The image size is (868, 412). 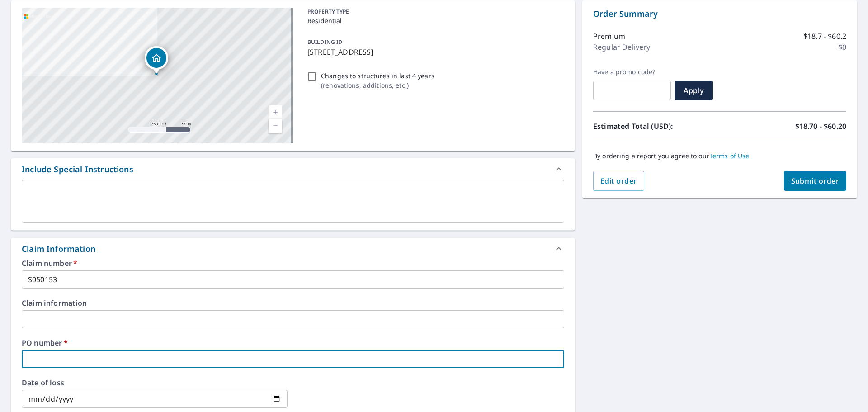 What do you see at coordinates (729, 155) in the screenshot?
I see `a: Terms of Use` at bounding box center [729, 155].